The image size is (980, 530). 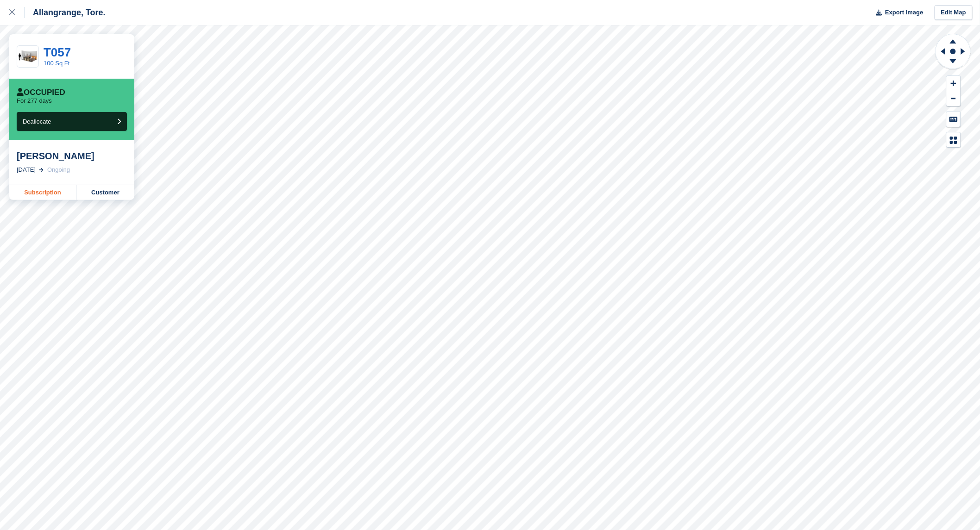 I want to click on div: Occupied, so click(x=40, y=93).